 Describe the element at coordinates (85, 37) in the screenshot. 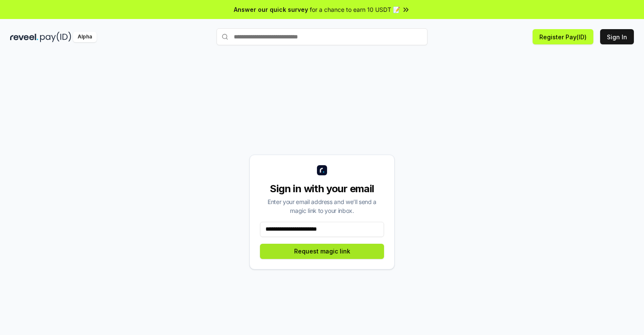

I see `div: Alpha` at that location.